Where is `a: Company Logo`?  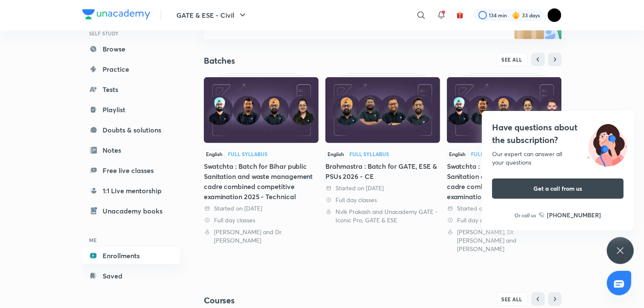 a: Company Logo is located at coordinates (116, 15).